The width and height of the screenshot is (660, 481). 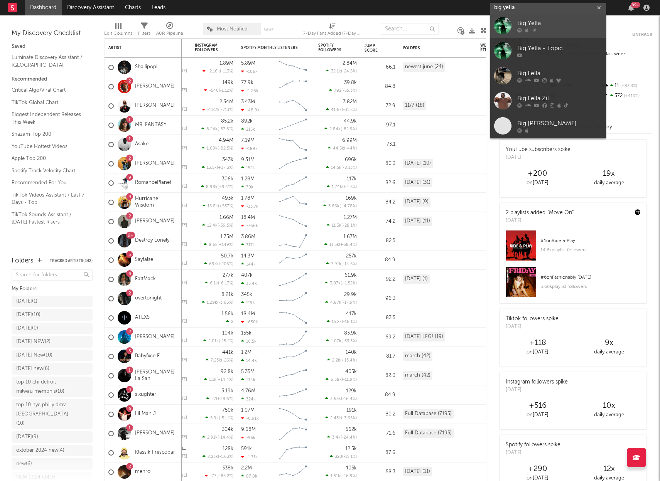 I want to click on span: +4.78 %, so click(x=348, y=206).